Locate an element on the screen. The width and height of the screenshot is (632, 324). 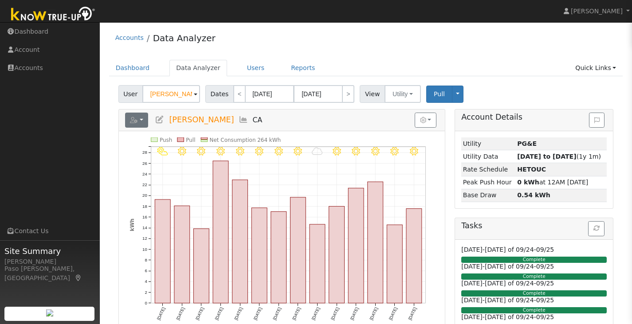
button: Utility is located at coordinates (403, 94).